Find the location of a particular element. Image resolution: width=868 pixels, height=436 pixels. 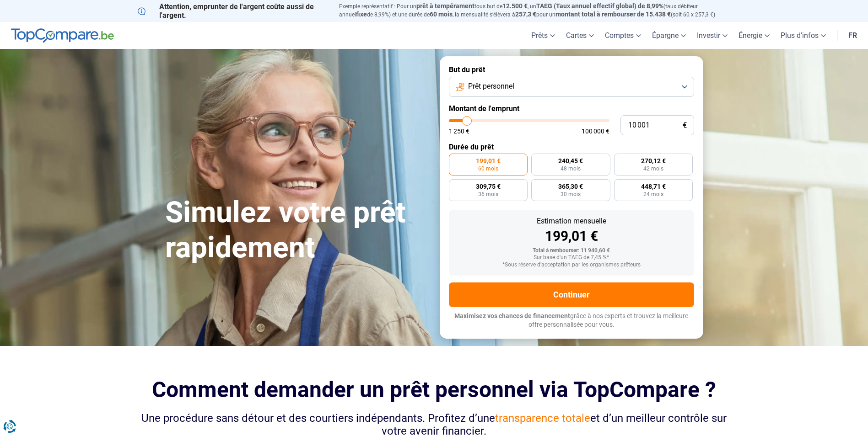

span: 36 mois is located at coordinates (488, 194).